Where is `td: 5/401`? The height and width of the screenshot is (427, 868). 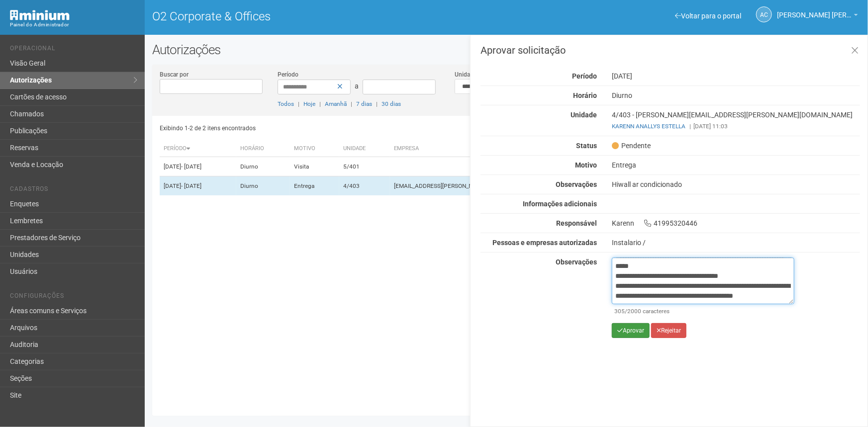 td: 5/401 is located at coordinates (364, 167).